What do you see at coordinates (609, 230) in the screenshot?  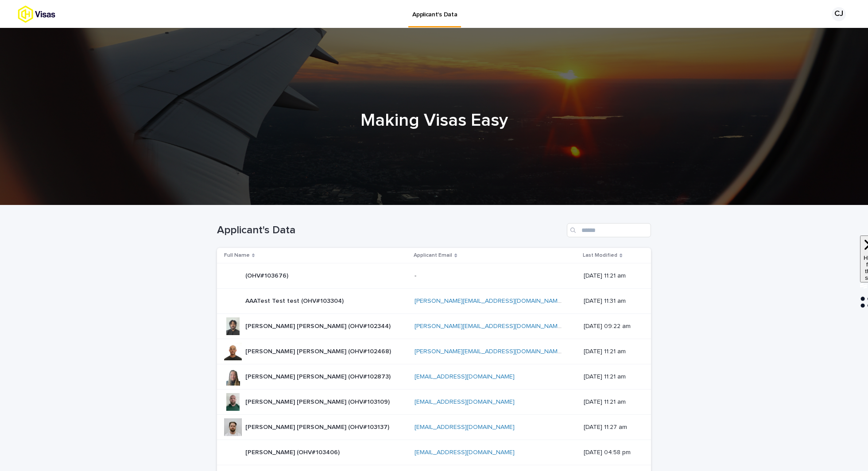 I see `input: Search` at bounding box center [609, 230].